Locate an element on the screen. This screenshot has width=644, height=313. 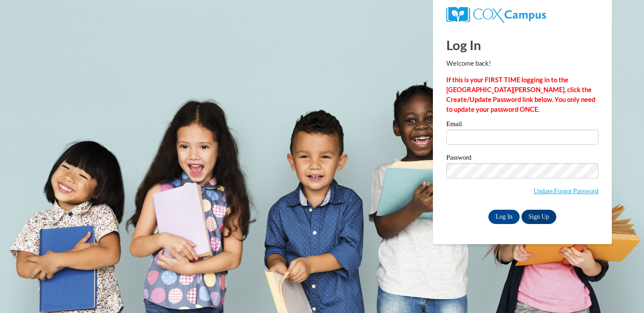
a: COX Campus is located at coordinates (496, 14).